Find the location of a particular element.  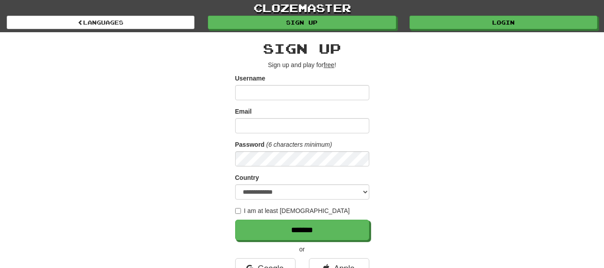

p: Sign up and play for ! is located at coordinates (302, 65).